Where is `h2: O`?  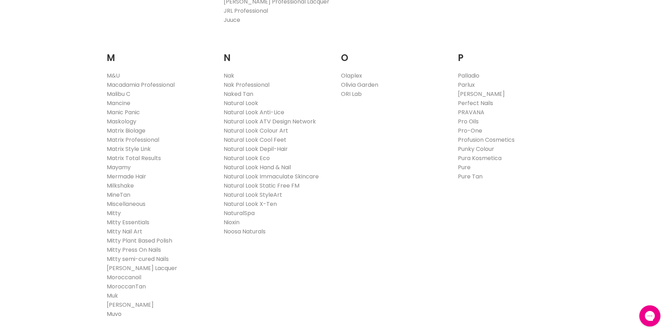 h2: O is located at coordinates (394, 53).